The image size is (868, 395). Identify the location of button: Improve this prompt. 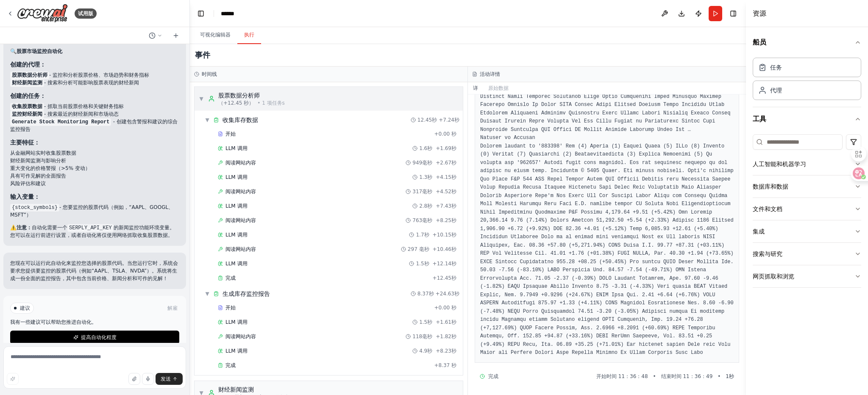
(13, 379).